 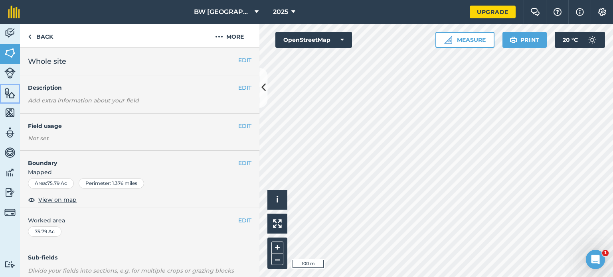 What do you see at coordinates (52, 200) in the screenshot?
I see `button: View on map` at bounding box center [52, 200].